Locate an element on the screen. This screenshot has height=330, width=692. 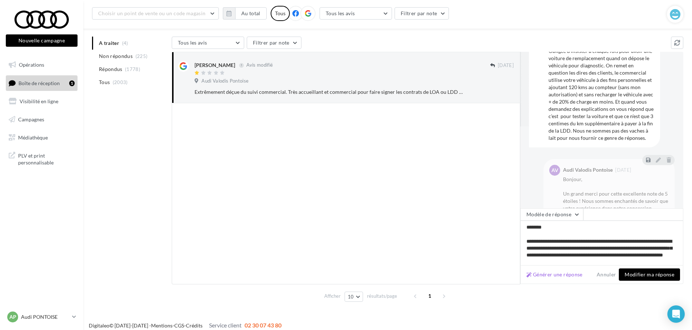
a: Opérations is located at coordinates (42, 65).